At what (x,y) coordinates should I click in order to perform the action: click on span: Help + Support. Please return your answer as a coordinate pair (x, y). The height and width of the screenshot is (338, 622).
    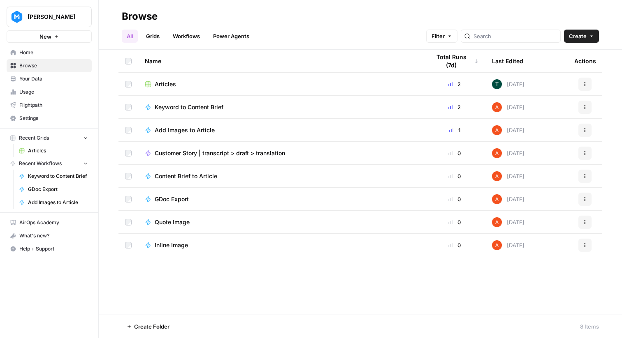
    Looking at the image, I should click on (53, 249).